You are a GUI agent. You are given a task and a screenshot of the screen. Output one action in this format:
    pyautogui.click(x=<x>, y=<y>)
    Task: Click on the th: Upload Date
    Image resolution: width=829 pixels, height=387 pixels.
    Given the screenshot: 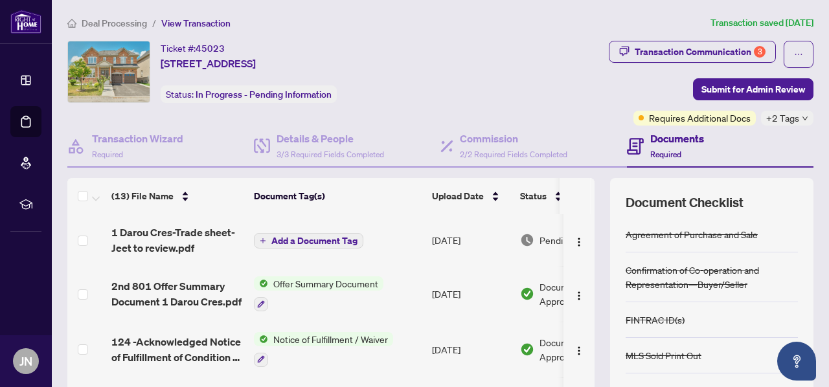 What is the action you would take?
    pyautogui.click(x=471, y=196)
    